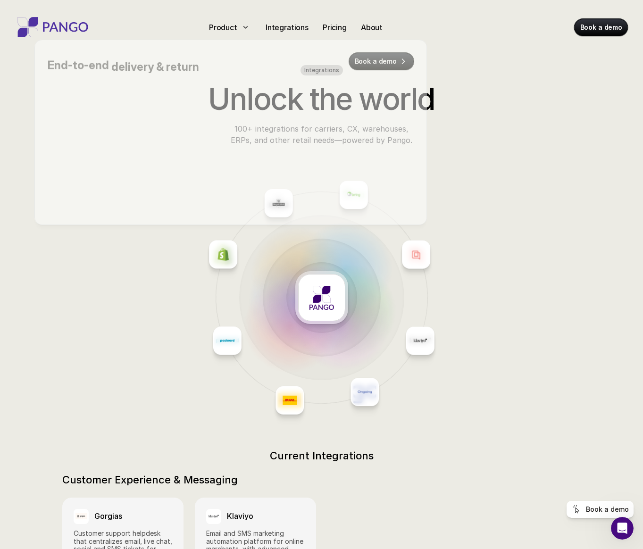 The image size is (643, 549). Describe the element at coordinates (108, 516) in the screenshot. I see `h3: Gorgias` at that location.